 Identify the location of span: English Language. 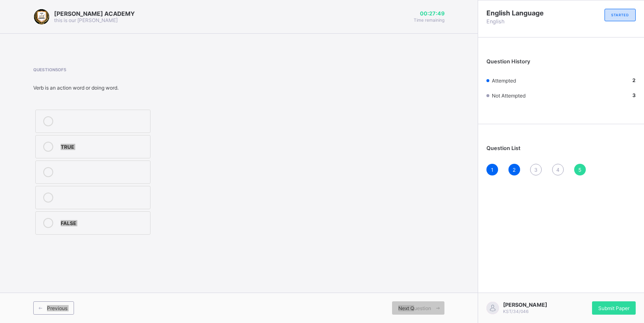
(524, 13).